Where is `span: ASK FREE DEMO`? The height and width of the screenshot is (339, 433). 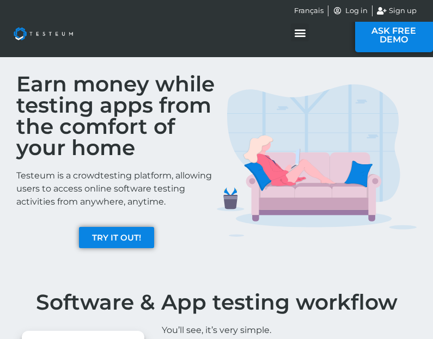 span: ASK FREE DEMO is located at coordinates (394, 35).